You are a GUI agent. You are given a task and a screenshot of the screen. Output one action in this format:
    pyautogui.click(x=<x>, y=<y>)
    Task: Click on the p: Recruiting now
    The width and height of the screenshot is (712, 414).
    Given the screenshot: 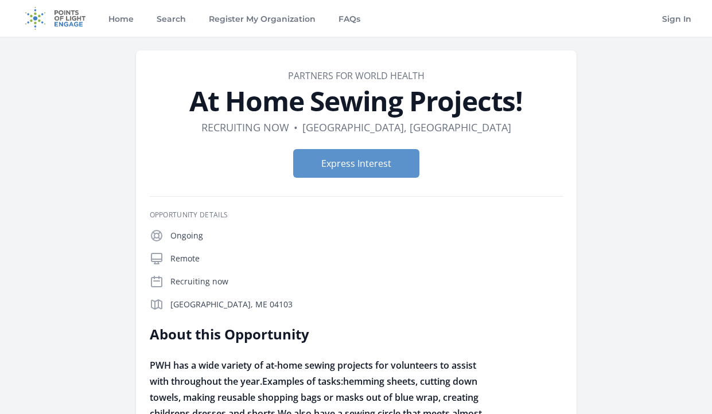 What is the action you would take?
    pyautogui.click(x=366, y=282)
    